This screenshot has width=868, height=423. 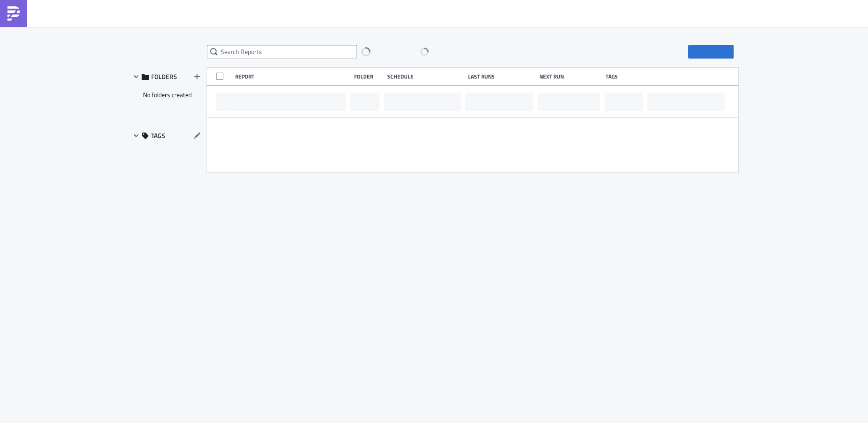 I want to click on div: Schedule, so click(x=425, y=76).